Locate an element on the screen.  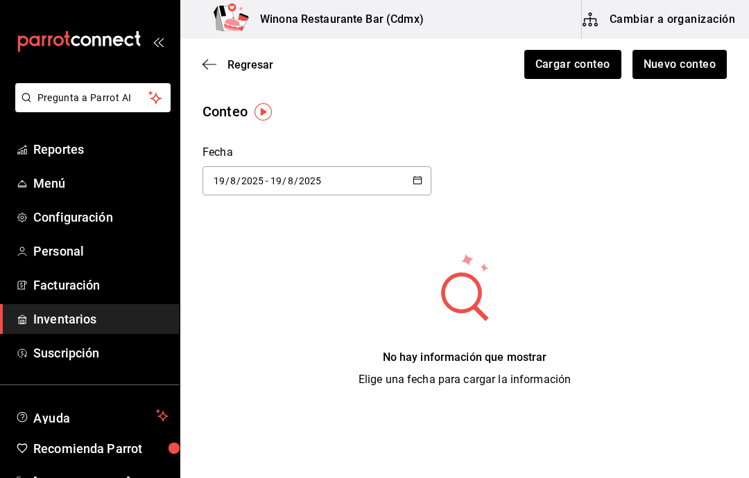
img: Tooltip marker is located at coordinates (263, 112).